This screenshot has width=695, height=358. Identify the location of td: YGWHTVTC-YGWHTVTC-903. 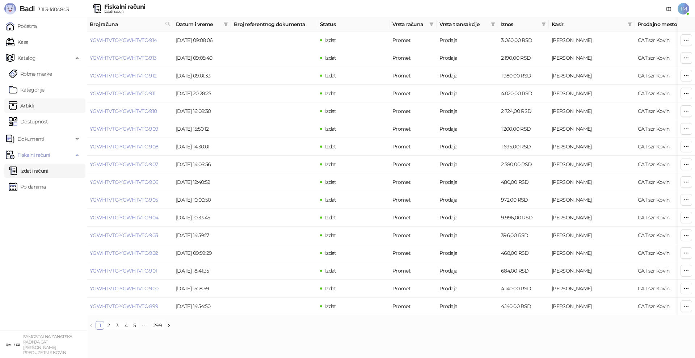
(130, 235).